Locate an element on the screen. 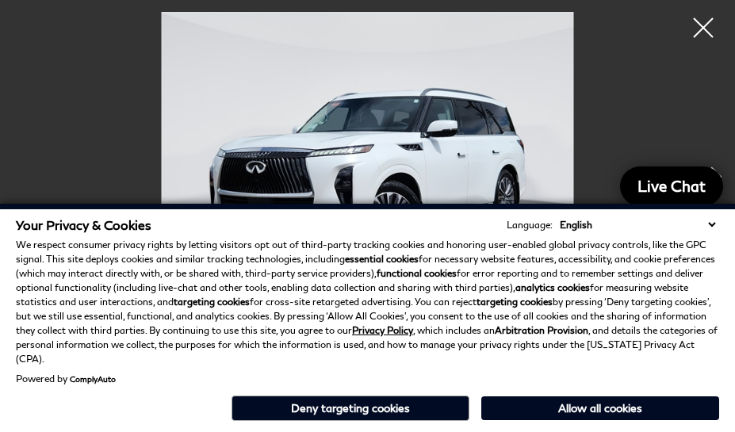 Image resolution: width=735 pixels, height=432 pixels. span: Live Chat is located at coordinates (671, 185).